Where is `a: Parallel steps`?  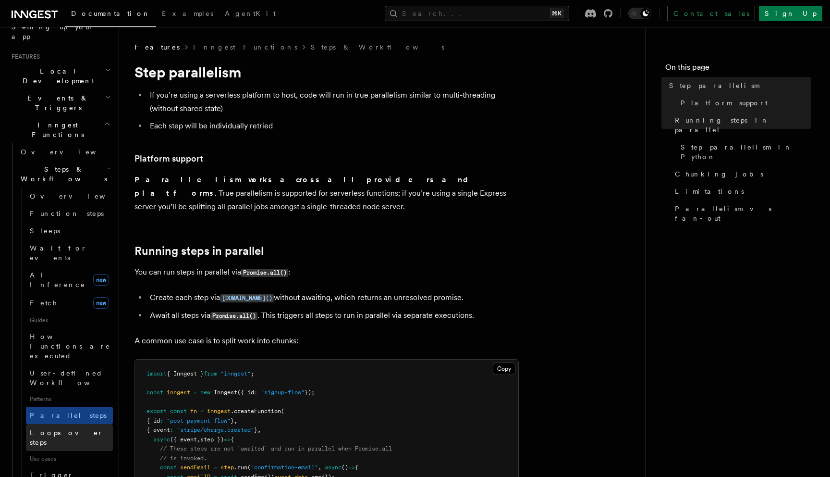
a: Parallel steps is located at coordinates (69, 415).